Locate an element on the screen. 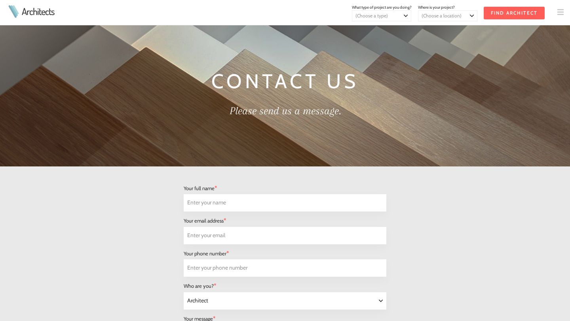  div: Your full name is located at coordinates (285, 188).